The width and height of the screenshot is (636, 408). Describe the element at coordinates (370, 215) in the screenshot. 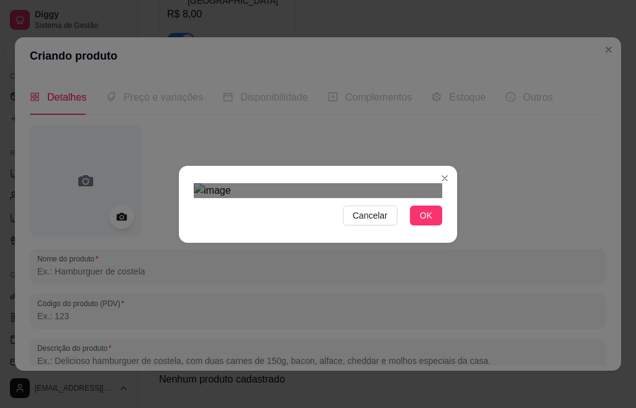

I see `button: Cancelar` at that location.